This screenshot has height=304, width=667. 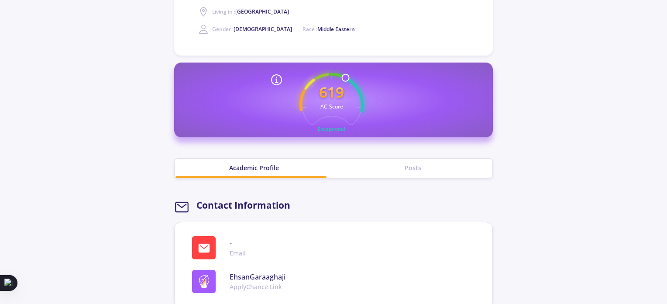 I want to click on text: 619, so click(x=332, y=92).